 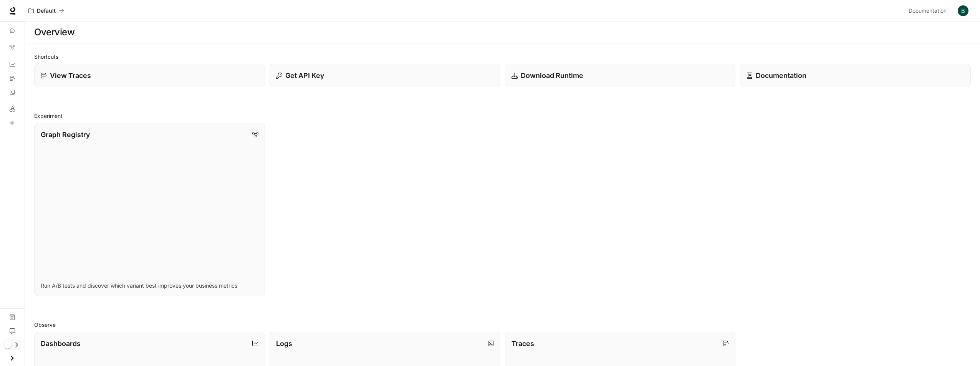 What do you see at coordinates (70, 75) in the screenshot?
I see `p: View Traces` at bounding box center [70, 75].